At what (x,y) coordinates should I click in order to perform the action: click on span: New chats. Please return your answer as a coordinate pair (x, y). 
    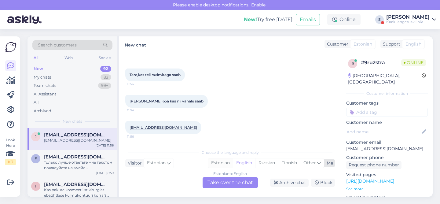
    Looking at the image, I should click on (72, 121).